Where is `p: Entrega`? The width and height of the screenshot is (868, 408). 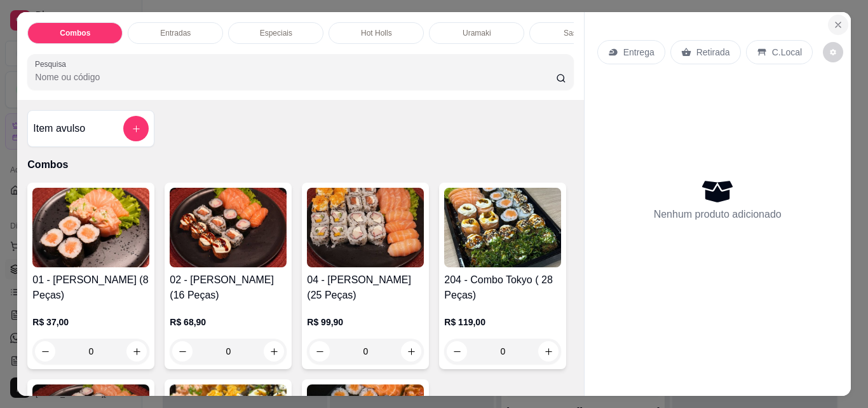 p: Entrega is located at coordinates (638, 52).